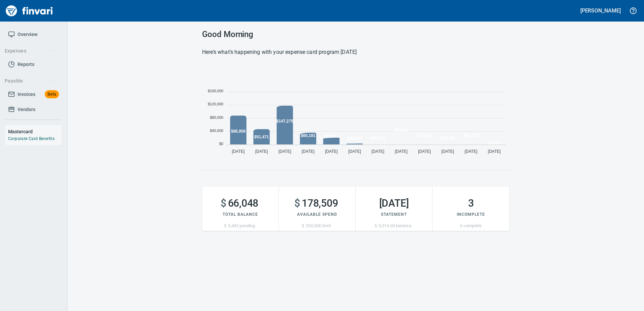 Image resolution: width=644 pixels, height=311 pixels. Describe the element at coordinates (52, 94) in the screenshot. I see `span: Beta` at that location.